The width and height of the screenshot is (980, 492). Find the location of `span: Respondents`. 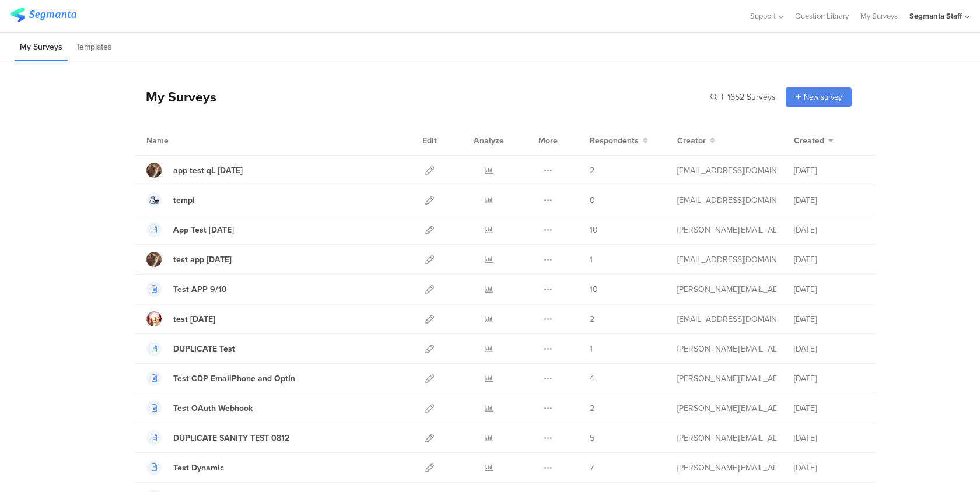

span: Respondents is located at coordinates (614, 140).